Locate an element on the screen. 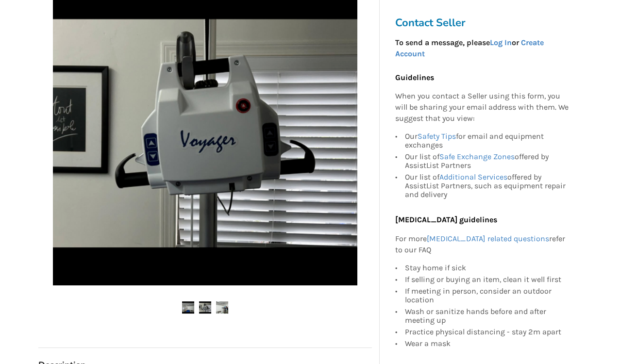  div: Our for email and equipment exchanges is located at coordinates (487, 141).